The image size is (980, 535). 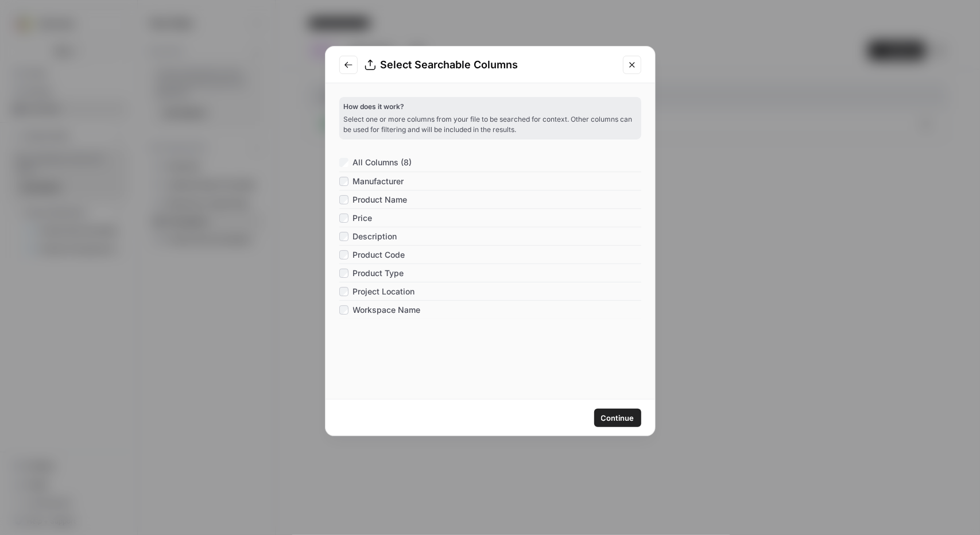 What do you see at coordinates (617, 418) in the screenshot?
I see `span: Continue` at bounding box center [617, 418].